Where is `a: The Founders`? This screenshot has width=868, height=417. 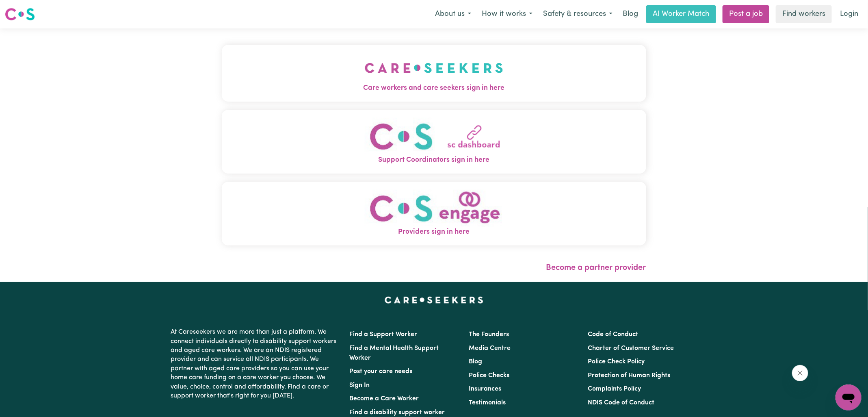
a: The Founders is located at coordinates (489, 335).